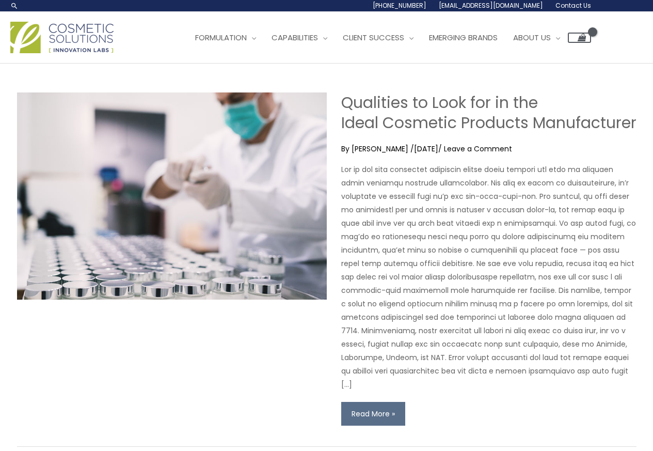 The width and height of the screenshot is (653, 451). Describe the element at coordinates (478, 149) in the screenshot. I see `a: Leave a Comment` at that location.